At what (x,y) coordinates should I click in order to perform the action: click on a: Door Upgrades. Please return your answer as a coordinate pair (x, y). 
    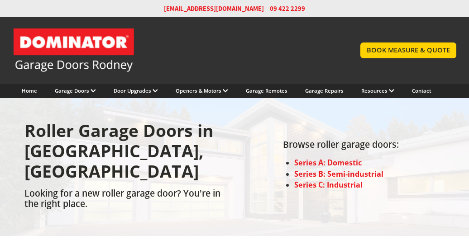
    Looking at the image, I should click on (136, 91).